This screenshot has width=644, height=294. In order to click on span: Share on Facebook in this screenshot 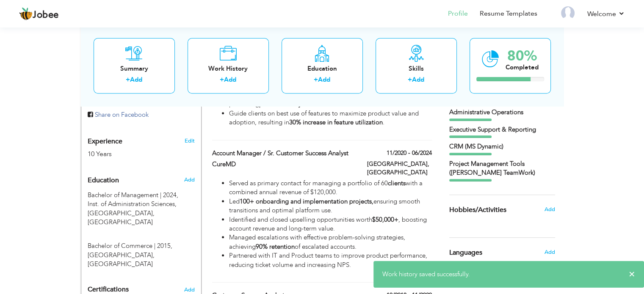, I will do `click(121, 115)`.